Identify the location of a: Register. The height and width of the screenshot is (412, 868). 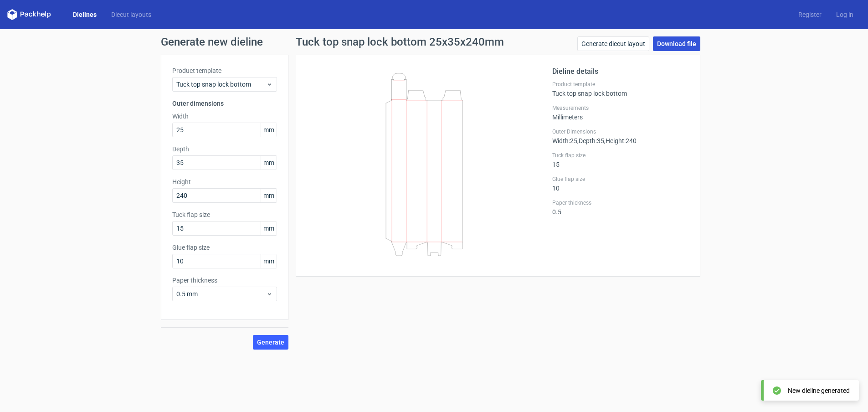
(810, 15).